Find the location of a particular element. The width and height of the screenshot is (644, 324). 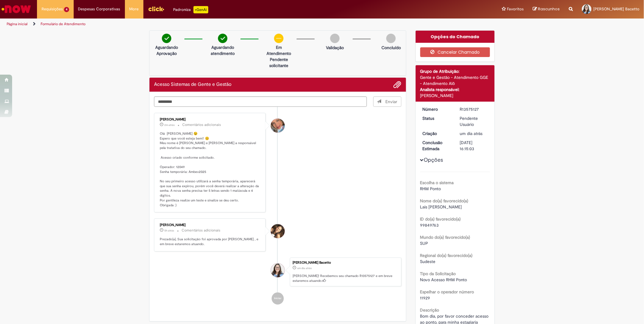

b: ID do(a) favorecido(a) is located at coordinates (441, 219).